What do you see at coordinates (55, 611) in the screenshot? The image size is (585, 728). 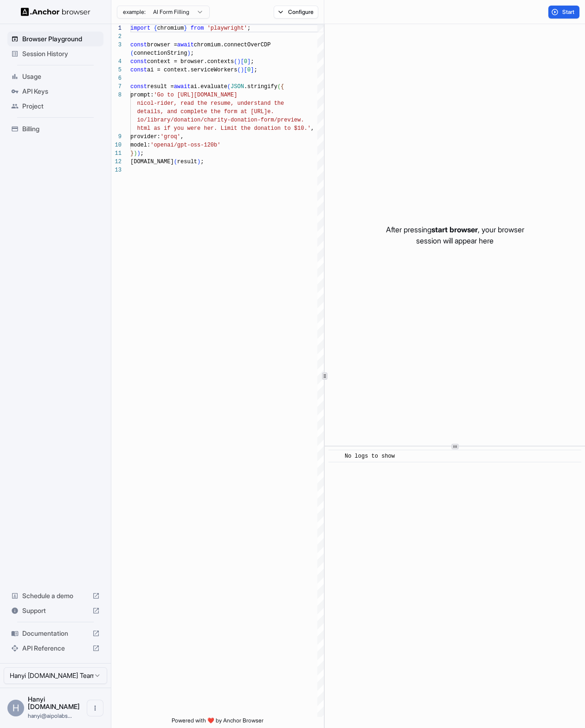 I see `div: Support` at bounding box center [55, 611].